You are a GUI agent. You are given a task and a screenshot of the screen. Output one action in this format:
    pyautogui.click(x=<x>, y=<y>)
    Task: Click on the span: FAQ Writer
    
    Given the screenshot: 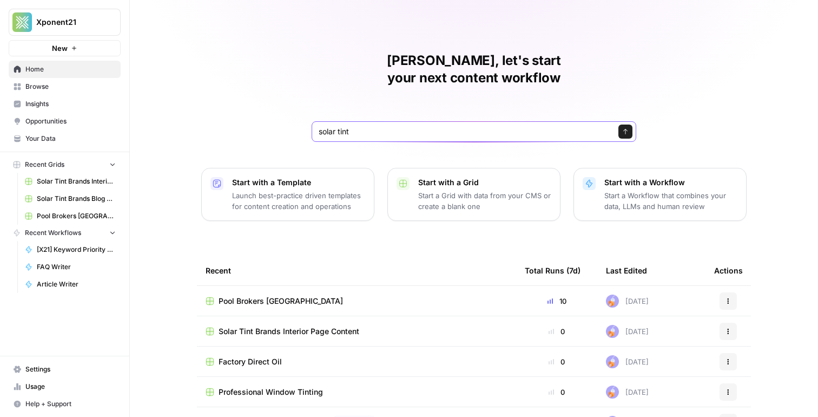 What is the action you would take?
    pyautogui.click(x=76, y=267)
    